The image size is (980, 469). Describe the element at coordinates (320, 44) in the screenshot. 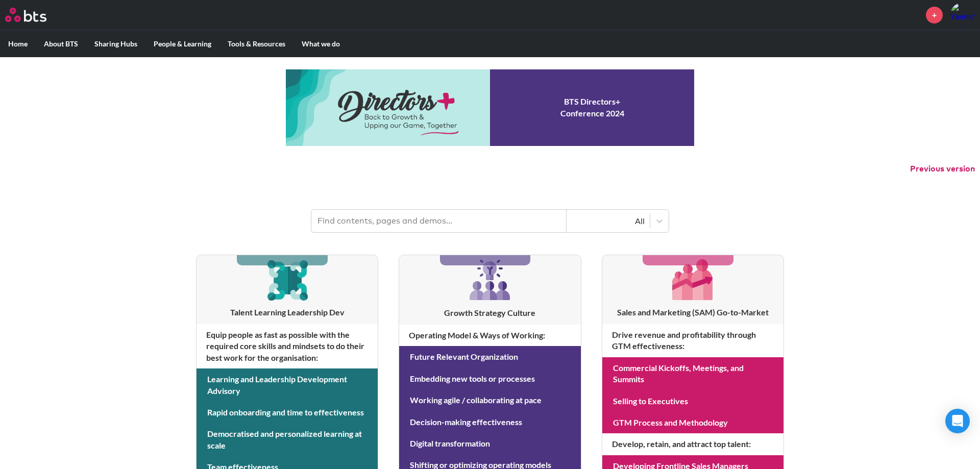

I see `label: What we do` at that location.